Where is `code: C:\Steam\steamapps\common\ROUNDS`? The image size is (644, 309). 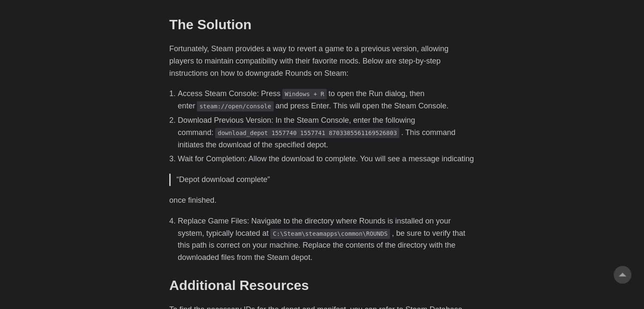
code: C:\Steam\steamapps\common\ROUNDS is located at coordinates (330, 234).